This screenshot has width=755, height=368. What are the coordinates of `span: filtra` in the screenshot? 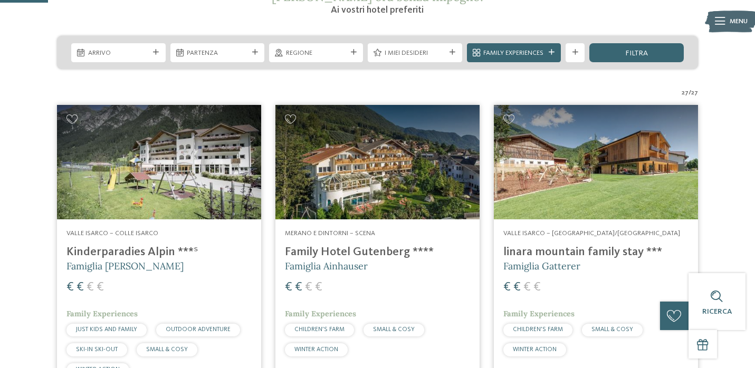 It's located at (637, 53).